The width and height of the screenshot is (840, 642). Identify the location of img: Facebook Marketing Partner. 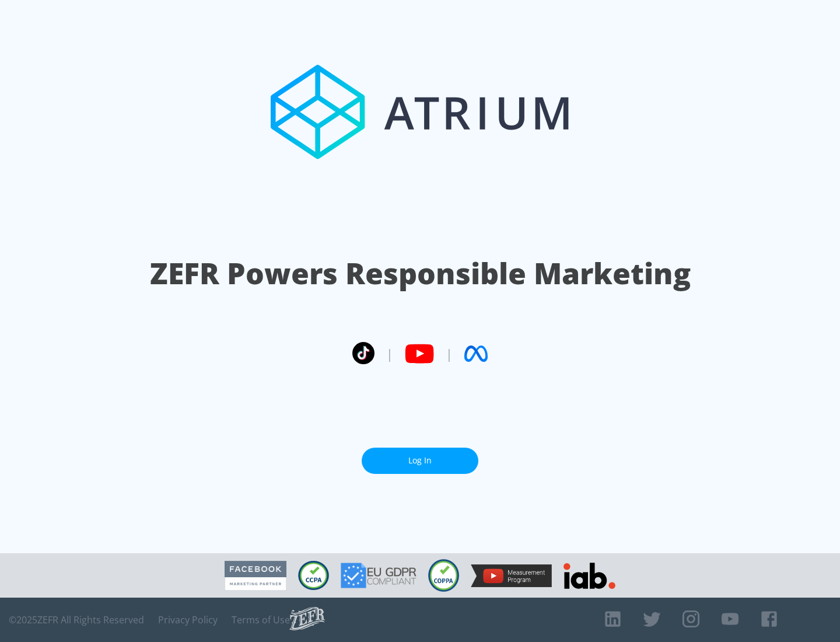
(255, 575).